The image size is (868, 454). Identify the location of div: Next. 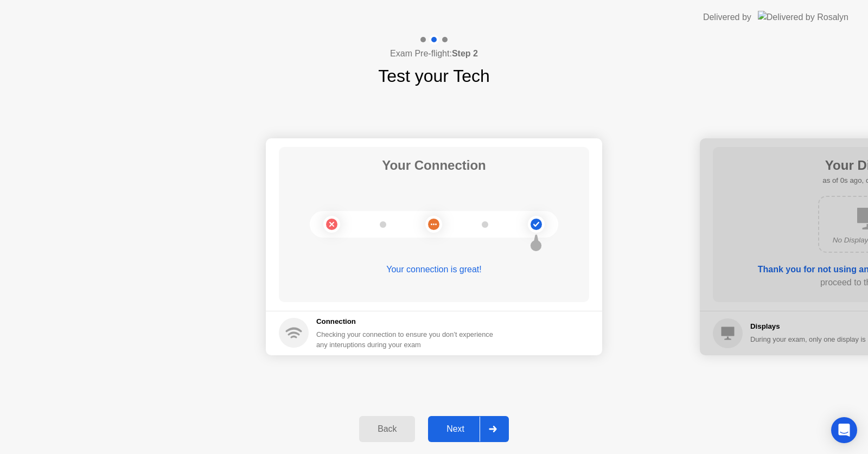
(455, 429).